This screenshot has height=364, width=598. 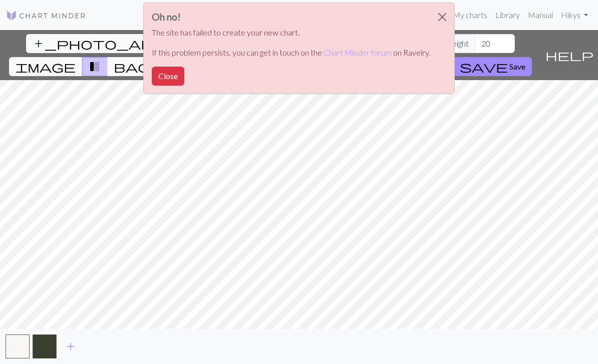 What do you see at coordinates (71, 347) in the screenshot?
I see `span: add` at bounding box center [71, 347].